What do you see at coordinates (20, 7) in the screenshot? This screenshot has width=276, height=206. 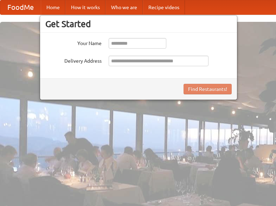 I see `a: FoodMe` at bounding box center [20, 7].